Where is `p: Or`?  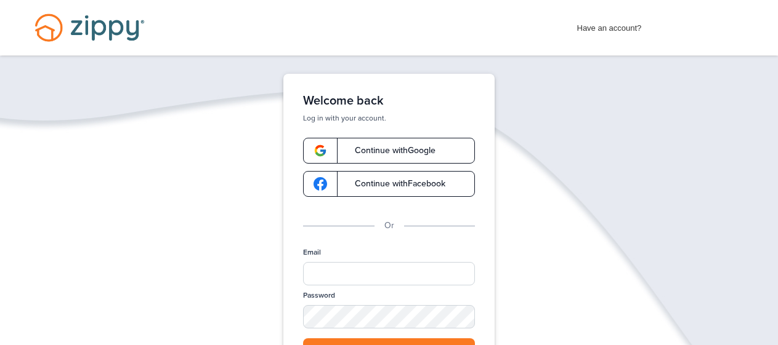
p: Or is located at coordinates (389, 226).